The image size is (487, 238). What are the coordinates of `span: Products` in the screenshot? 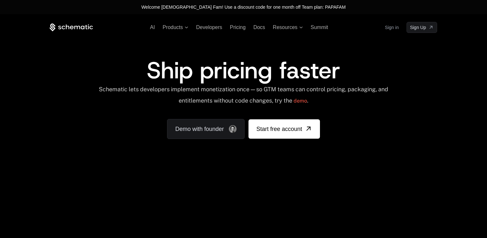 It's located at (173, 27).